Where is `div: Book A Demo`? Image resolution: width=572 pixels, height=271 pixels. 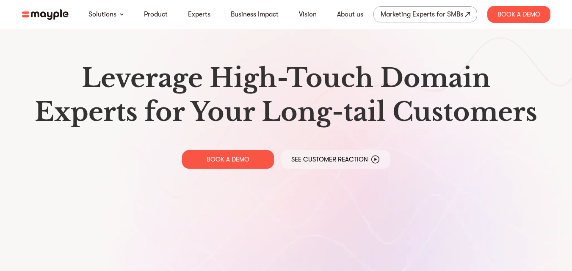
div: Book A Demo is located at coordinates (518, 14).